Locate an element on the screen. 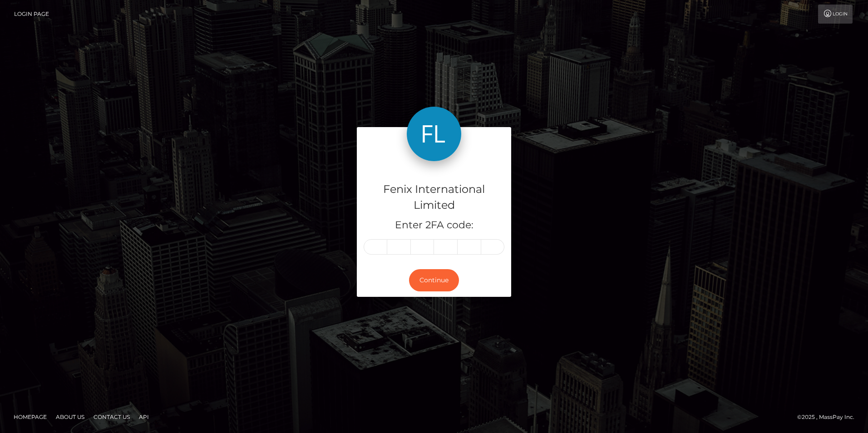 The height and width of the screenshot is (433, 868). div: © 2025 , MassPay Inc. is located at coordinates (830, 418).